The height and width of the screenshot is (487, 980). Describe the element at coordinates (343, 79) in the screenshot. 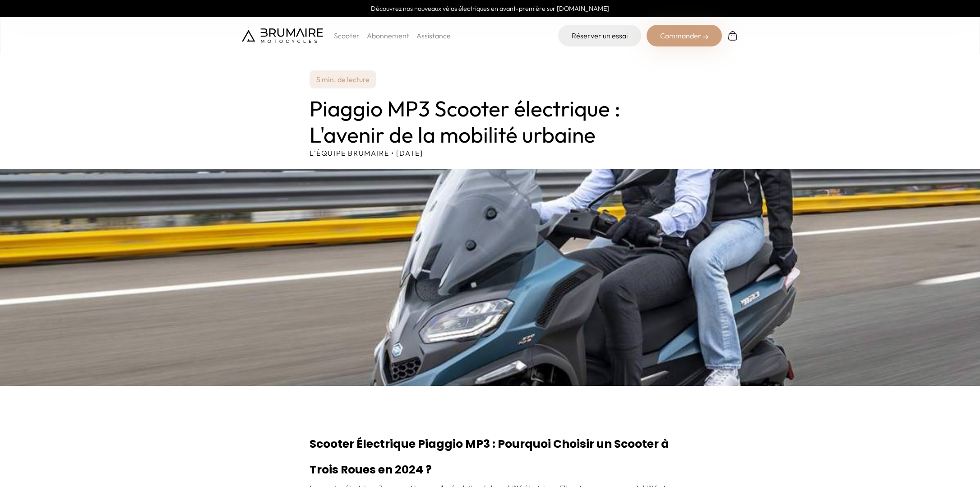

I see `p: 5 min. de lecture` at that location.